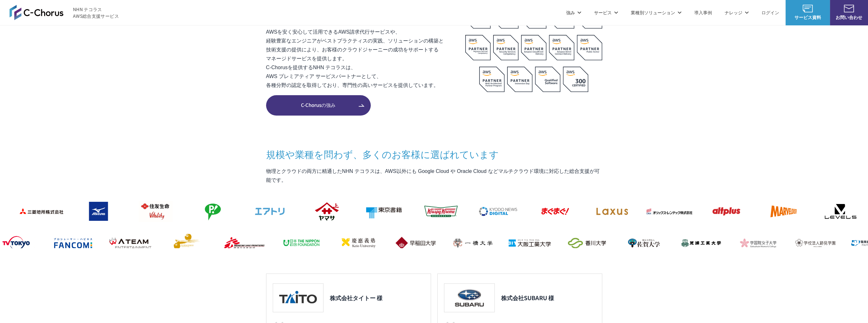 The height and width of the screenshot is (323, 868). Describe the element at coordinates (849, 9) in the screenshot. I see `img: お問い合わせ` at that location.